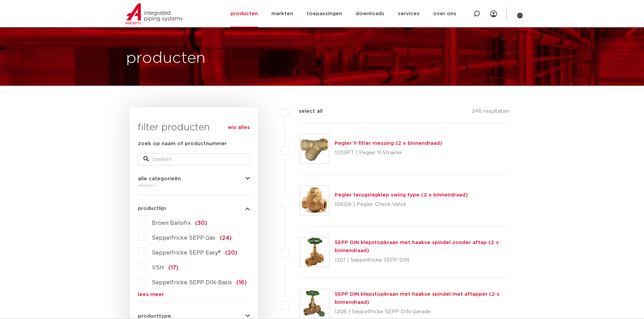 The height and width of the screenshot is (319, 644). Describe the element at coordinates (417, 246) in the screenshot. I see `a: SEPP DIN klepstopkraan met haakse spindel zonder aftap (2 x binnendraad)` at that location.